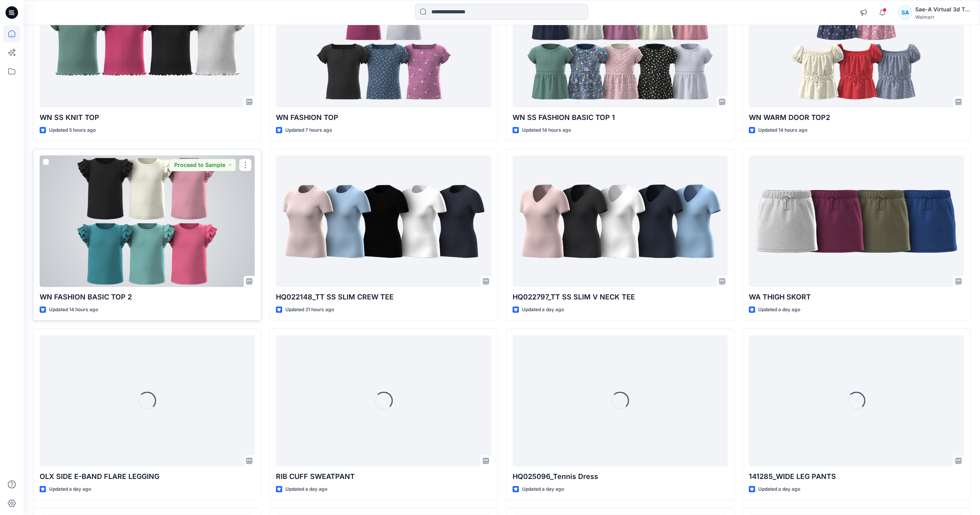  What do you see at coordinates (620, 118) in the screenshot?
I see `p: WN SS FASHION BASIC TOP 1` at bounding box center [620, 118].